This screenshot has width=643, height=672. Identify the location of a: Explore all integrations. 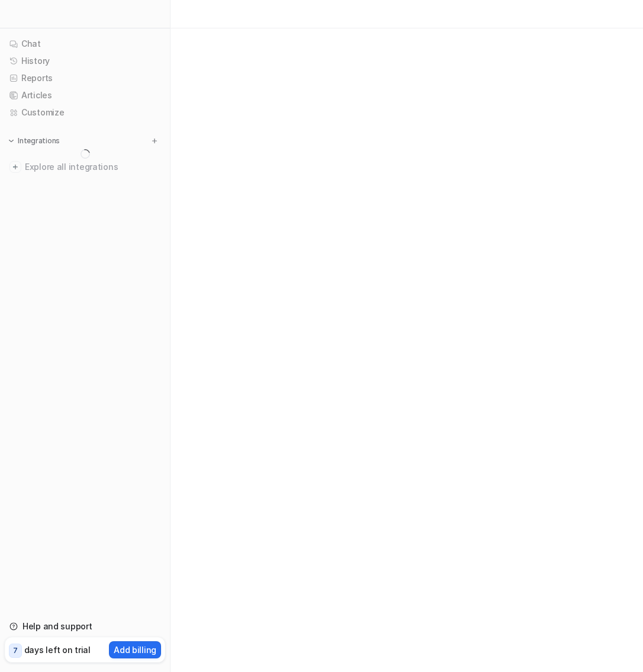
(85, 167).